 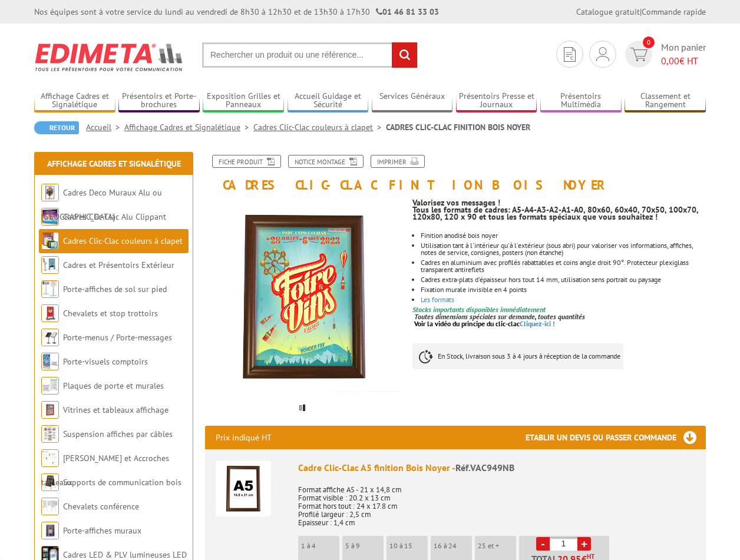 I want to click on font: Stocks importants disponibles immédiatement, so click(x=479, y=309).